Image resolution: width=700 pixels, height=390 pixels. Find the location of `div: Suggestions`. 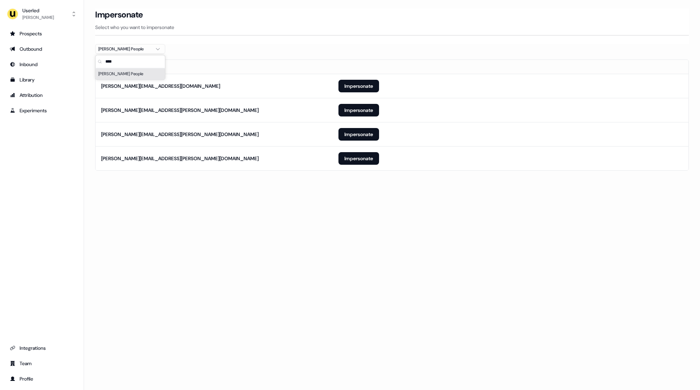

div: Suggestions is located at coordinates (130, 74).